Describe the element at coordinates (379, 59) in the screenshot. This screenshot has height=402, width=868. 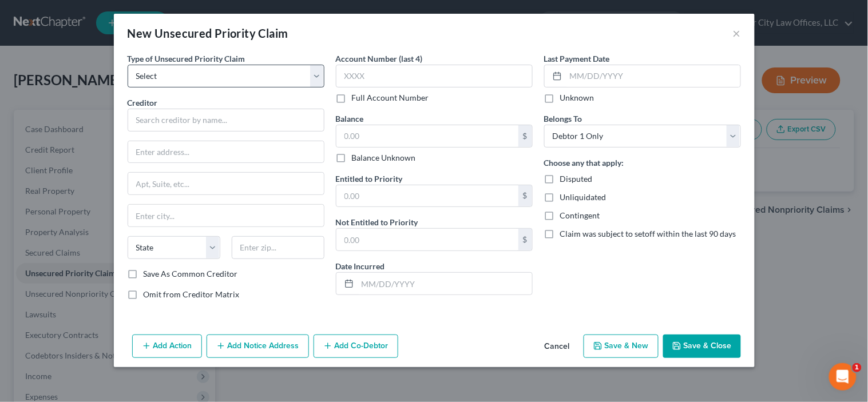
I see `label: Account Number (last 4)` at that location.